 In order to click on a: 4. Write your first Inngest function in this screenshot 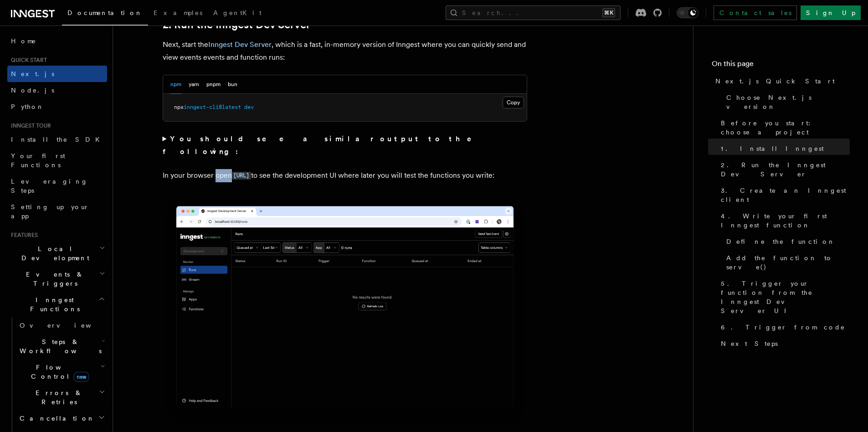, I will do `click(783, 220)`.